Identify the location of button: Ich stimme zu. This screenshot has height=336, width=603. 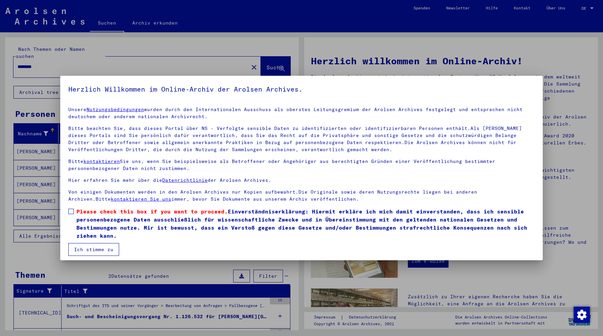
(94, 249).